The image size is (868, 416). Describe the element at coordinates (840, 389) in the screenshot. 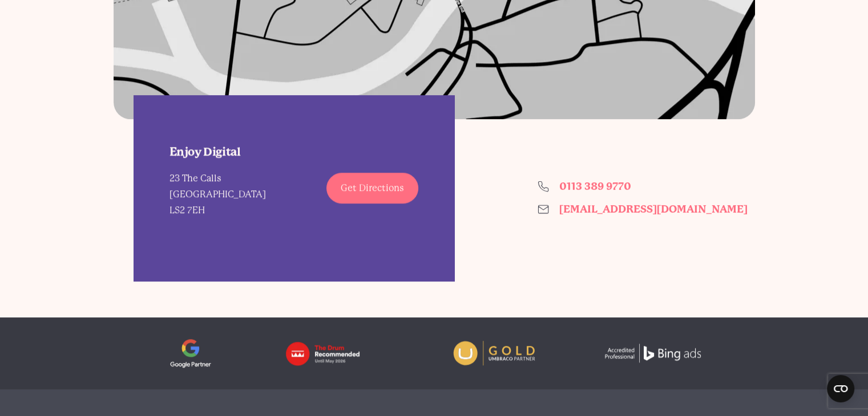

I see `button: Open CMP widget` at that location.